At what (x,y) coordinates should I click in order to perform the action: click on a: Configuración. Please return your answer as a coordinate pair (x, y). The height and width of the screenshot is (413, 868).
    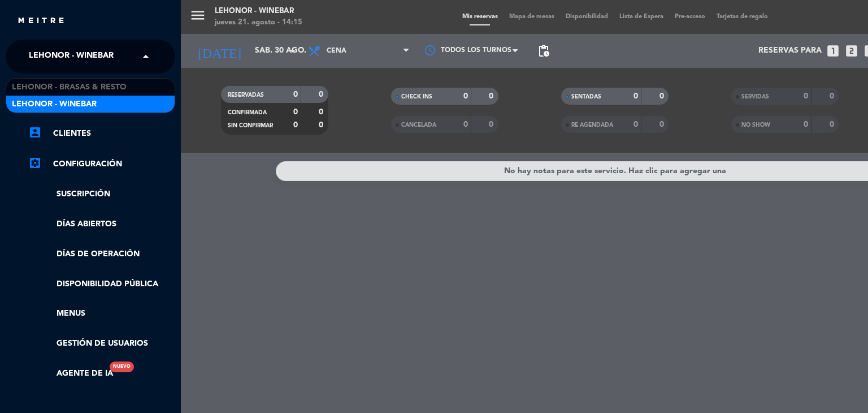
    Looking at the image, I should click on (102, 164).